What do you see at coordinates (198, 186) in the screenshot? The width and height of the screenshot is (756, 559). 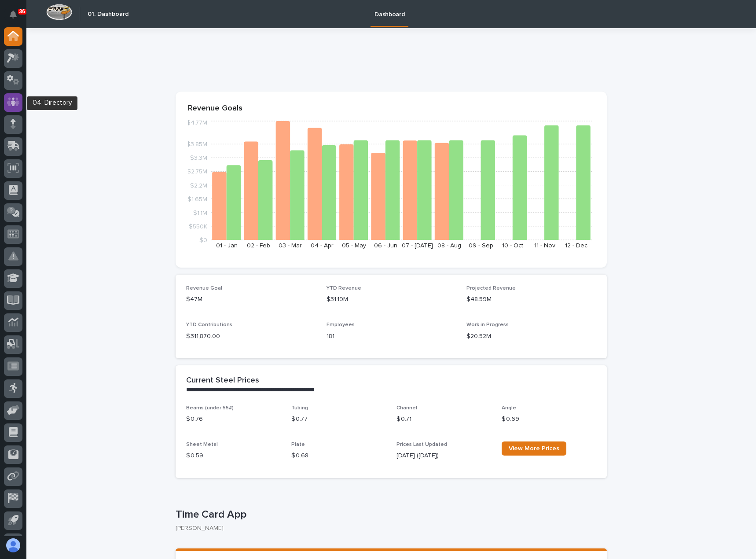 I see `tspan: $2.2M` at bounding box center [198, 186].